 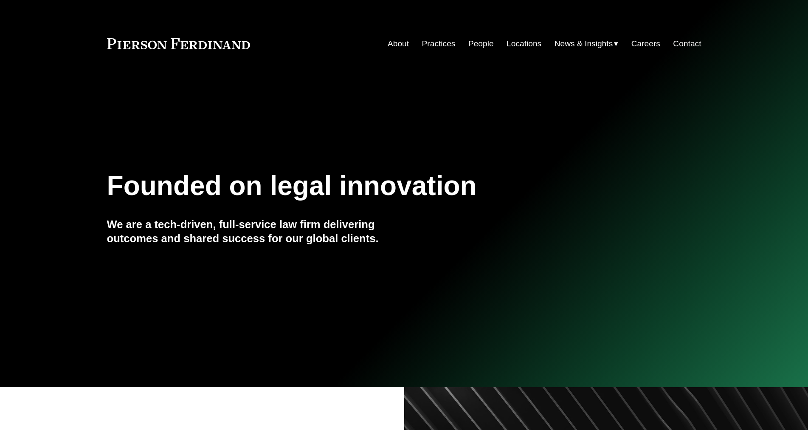 What do you see at coordinates (586, 44) in the screenshot?
I see `a: folder dropdown` at bounding box center [586, 44].